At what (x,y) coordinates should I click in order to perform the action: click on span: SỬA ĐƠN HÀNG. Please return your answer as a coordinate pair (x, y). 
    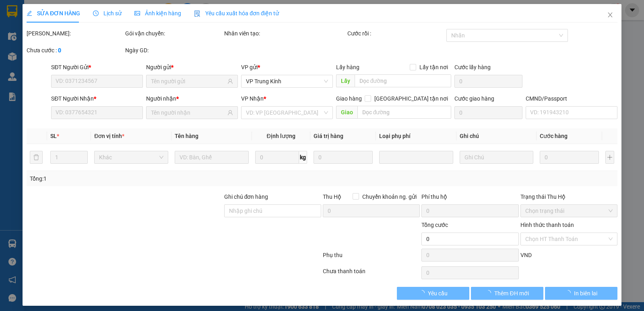
    Looking at the image, I should click on (53, 13).